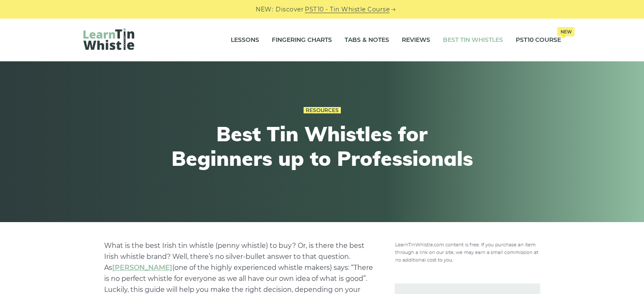  I want to click on a: undefined (opens in a new tab), so click(142, 267).